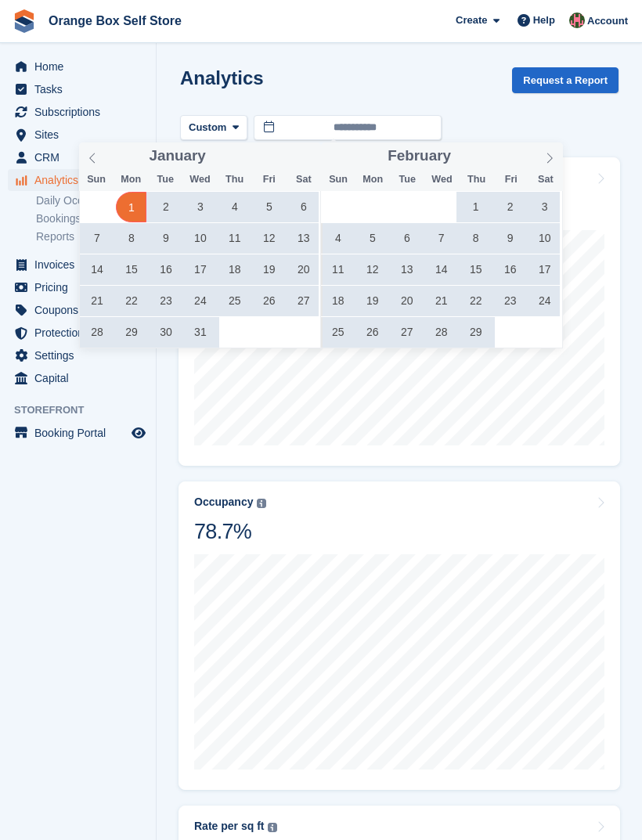  What do you see at coordinates (303, 238) in the screenshot?
I see `span: January 13, 2024` at bounding box center [303, 238].